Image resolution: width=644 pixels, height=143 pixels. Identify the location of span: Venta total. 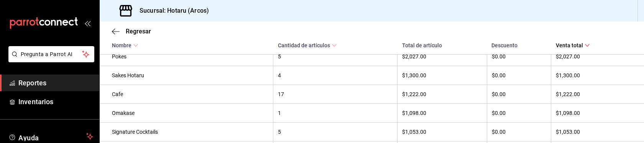
(573, 45).